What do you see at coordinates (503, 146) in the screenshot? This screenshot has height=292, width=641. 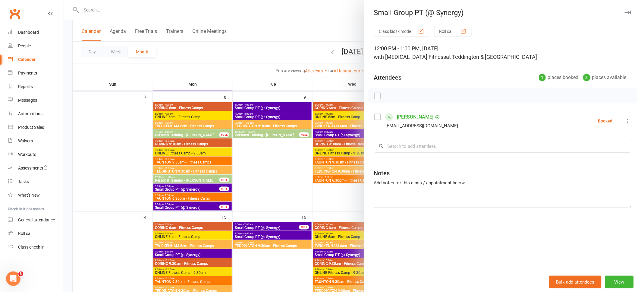 I see `input: Search to add attendees` at bounding box center [503, 146].